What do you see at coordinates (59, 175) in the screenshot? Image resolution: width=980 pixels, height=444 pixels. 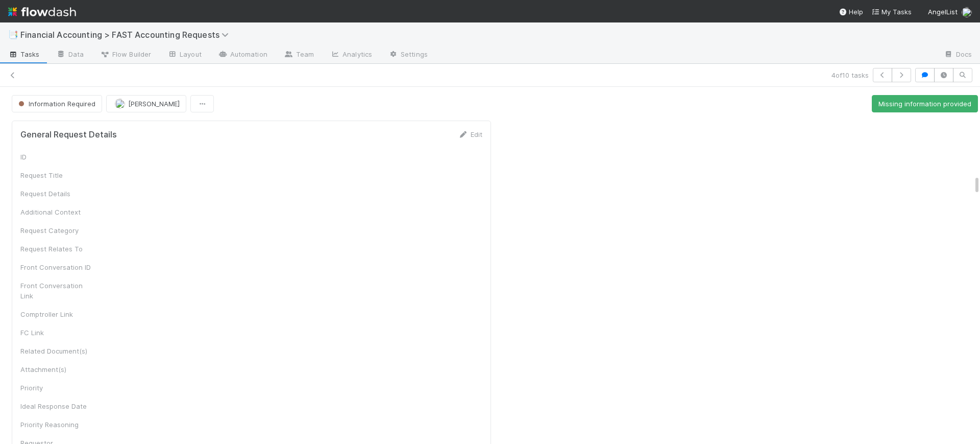 I see `div: Request Title` at bounding box center [59, 175].